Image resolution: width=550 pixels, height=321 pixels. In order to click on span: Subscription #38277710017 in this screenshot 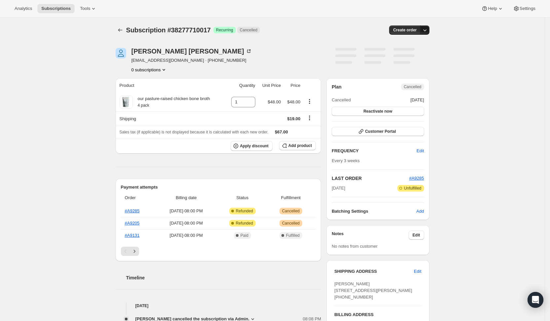, I will do `click(169, 30)`.